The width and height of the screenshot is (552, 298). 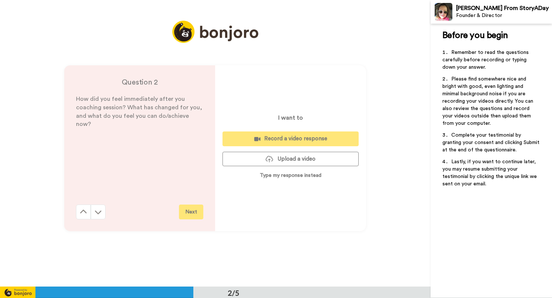 What do you see at coordinates (291, 175) in the screenshot?
I see `p: Type my response instead` at bounding box center [291, 175].